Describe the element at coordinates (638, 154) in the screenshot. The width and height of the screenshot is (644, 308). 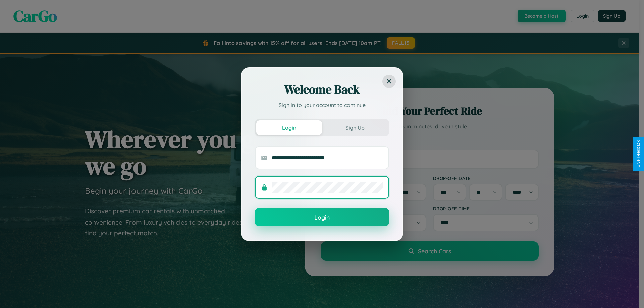
I see `div: Give Feedback` at that location.